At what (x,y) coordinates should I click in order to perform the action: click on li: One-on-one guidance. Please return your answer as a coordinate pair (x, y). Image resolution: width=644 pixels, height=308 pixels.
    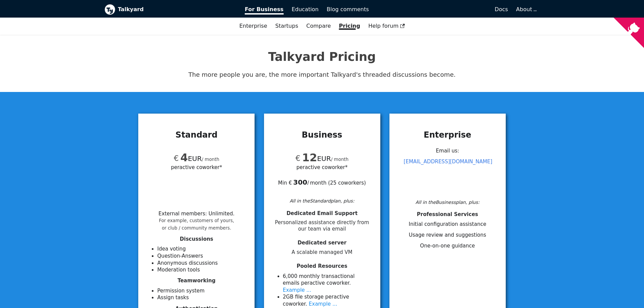
    Looking at the image, I should click on (448, 246).